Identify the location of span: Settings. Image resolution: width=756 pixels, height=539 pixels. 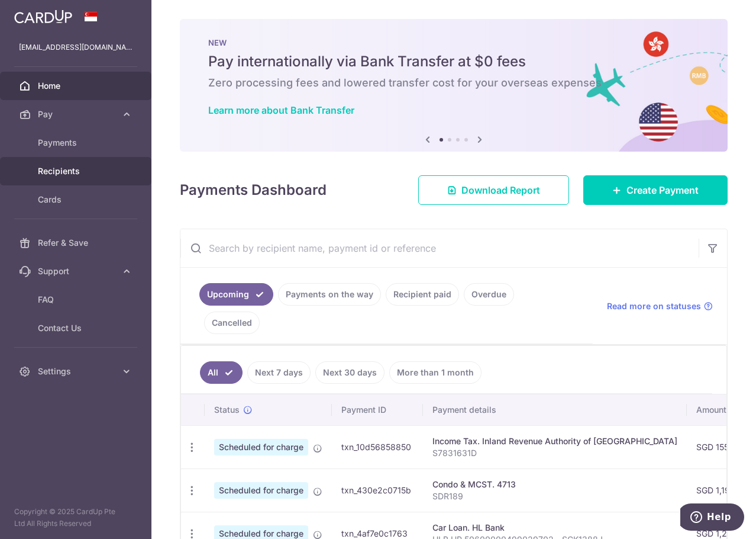
(77, 371).